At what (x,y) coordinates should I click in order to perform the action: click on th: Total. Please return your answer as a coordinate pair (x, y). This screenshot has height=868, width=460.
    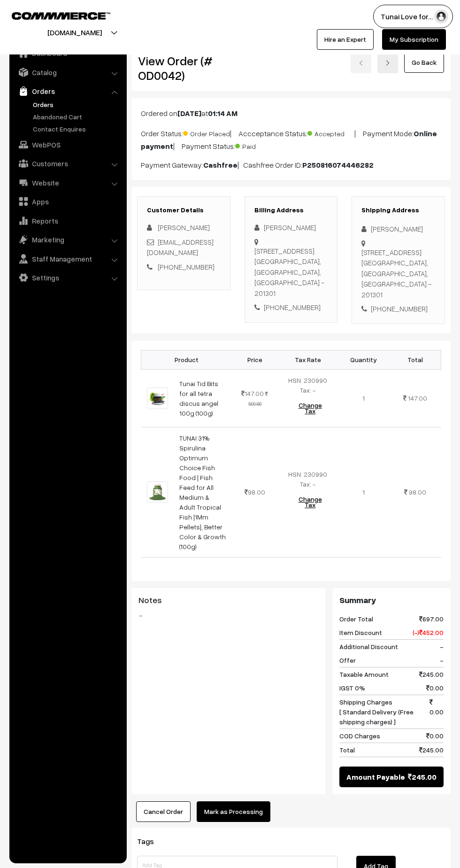
    Looking at the image, I should click on (416, 359).